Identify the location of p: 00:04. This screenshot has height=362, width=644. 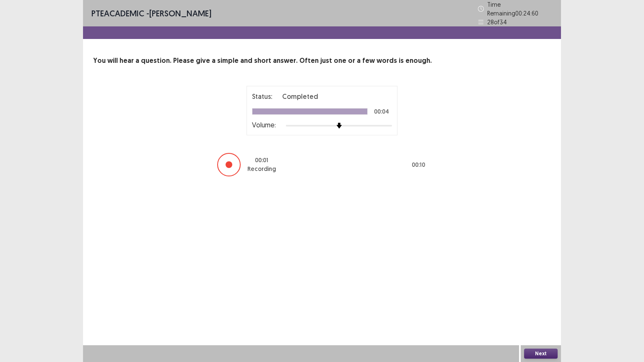
(381, 112).